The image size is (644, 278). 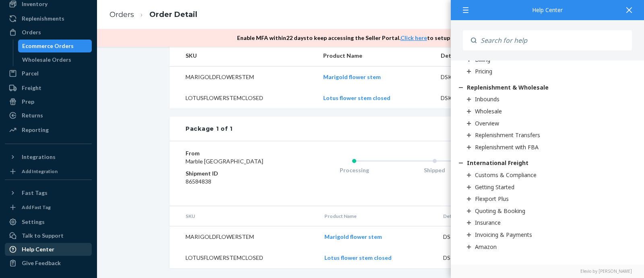 What do you see at coordinates (48, 115) in the screenshot?
I see `a: Returns` at bounding box center [48, 115].